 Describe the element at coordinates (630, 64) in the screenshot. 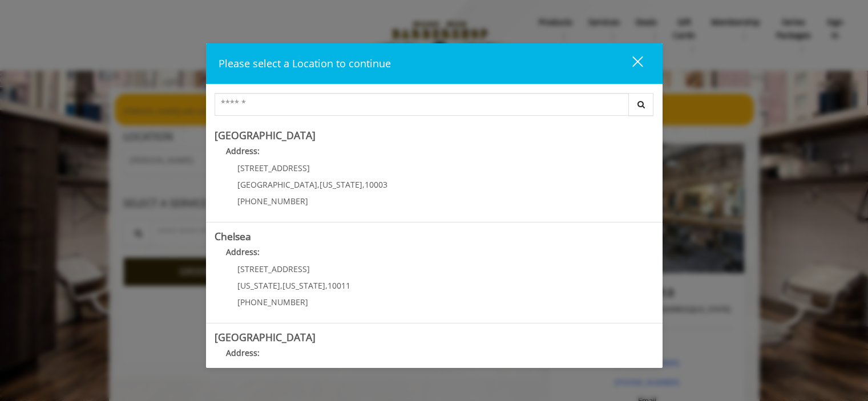

I see `div: close dialog` at that location.